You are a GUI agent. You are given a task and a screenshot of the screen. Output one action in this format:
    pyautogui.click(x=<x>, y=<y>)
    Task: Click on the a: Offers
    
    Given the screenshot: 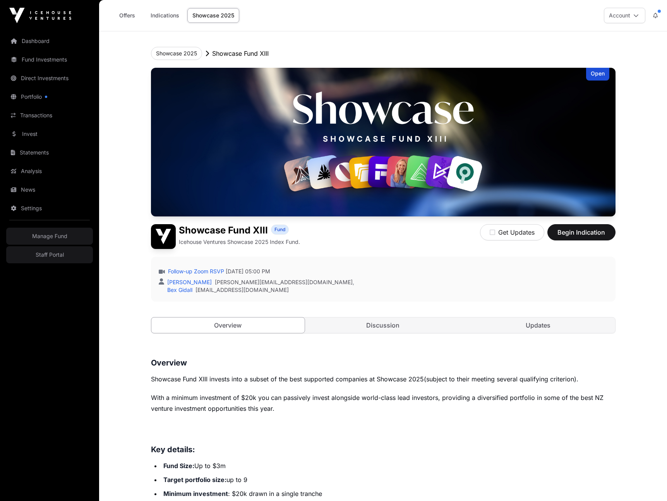 What is the action you would take?
    pyautogui.click(x=127, y=15)
    